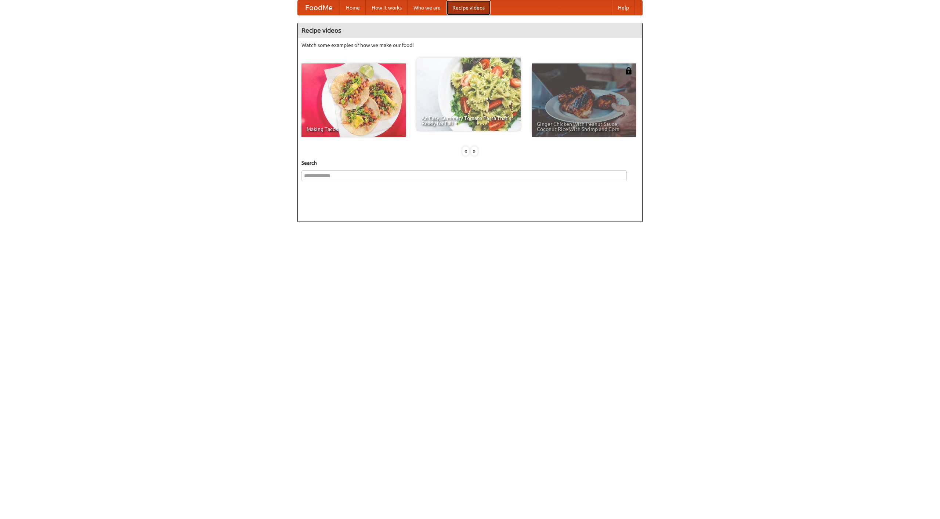 The width and height of the screenshot is (940, 519). I want to click on a: Making Tacos, so click(353, 100).